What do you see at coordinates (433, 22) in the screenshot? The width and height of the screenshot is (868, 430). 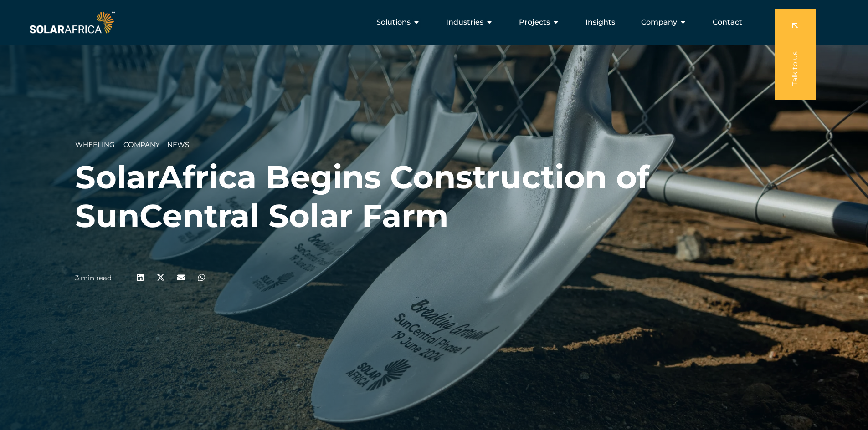 I see `nav: Menu` at bounding box center [433, 22].